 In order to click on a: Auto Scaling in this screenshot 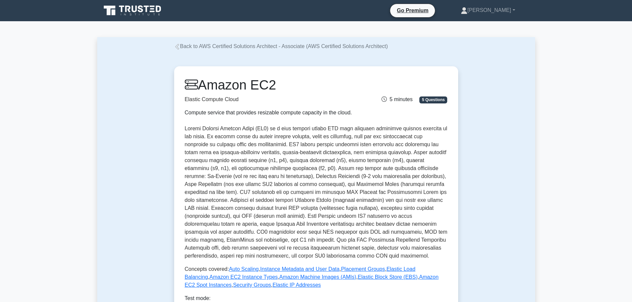, I will do `click(244, 269)`.